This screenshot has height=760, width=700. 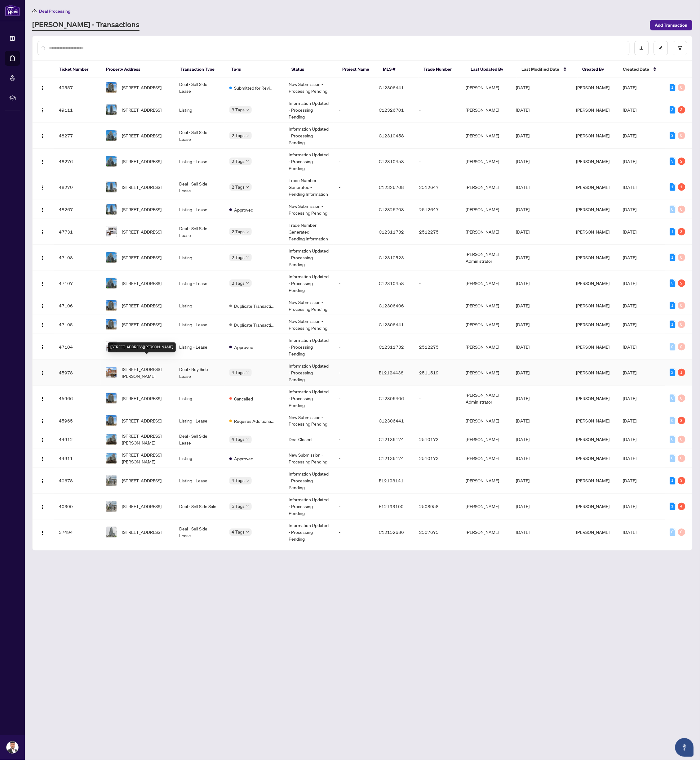 I want to click on span: C12306441, so click(x=392, y=421).